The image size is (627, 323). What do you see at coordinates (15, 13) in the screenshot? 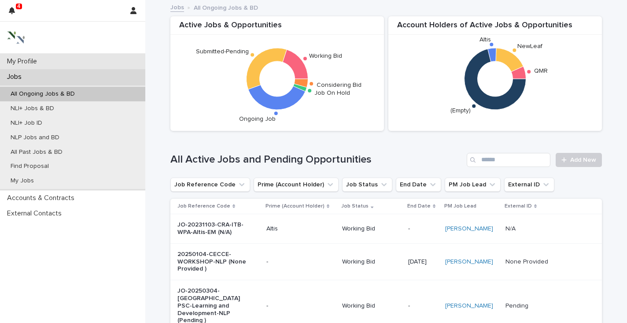
I see `div: 4` at bounding box center [15, 13].